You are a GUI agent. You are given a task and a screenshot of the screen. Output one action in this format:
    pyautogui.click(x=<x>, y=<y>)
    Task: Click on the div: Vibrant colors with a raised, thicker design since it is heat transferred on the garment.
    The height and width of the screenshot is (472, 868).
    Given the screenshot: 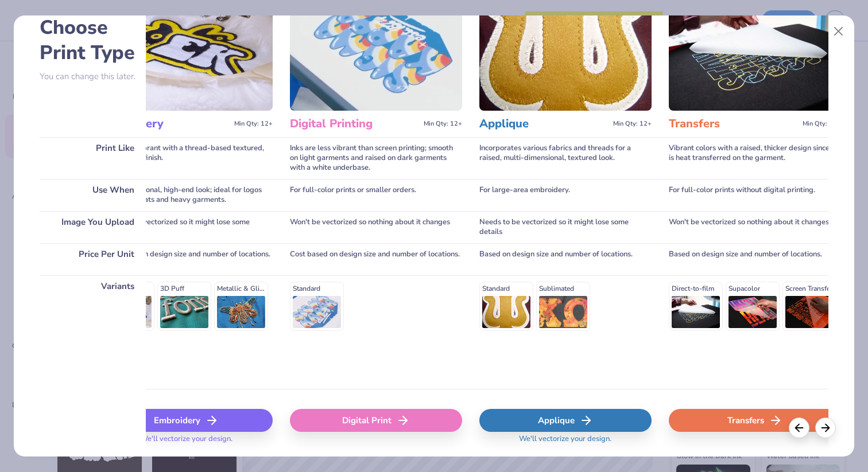 What is the action you would take?
    pyautogui.click(x=756, y=158)
    